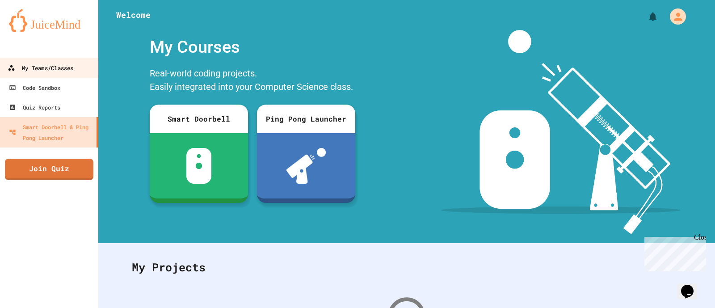 The height and width of the screenshot is (308, 715). What do you see at coordinates (51, 132) in the screenshot?
I see `div: Smart Doorbell & Ping Pong Launcher` at bounding box center [51, 132].